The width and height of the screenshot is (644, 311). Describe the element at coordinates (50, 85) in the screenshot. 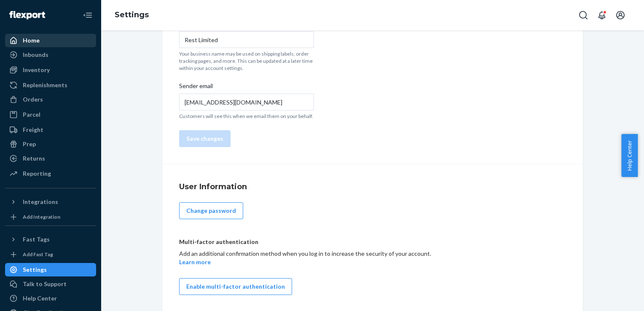

I see `a: Replenishments` at that location.